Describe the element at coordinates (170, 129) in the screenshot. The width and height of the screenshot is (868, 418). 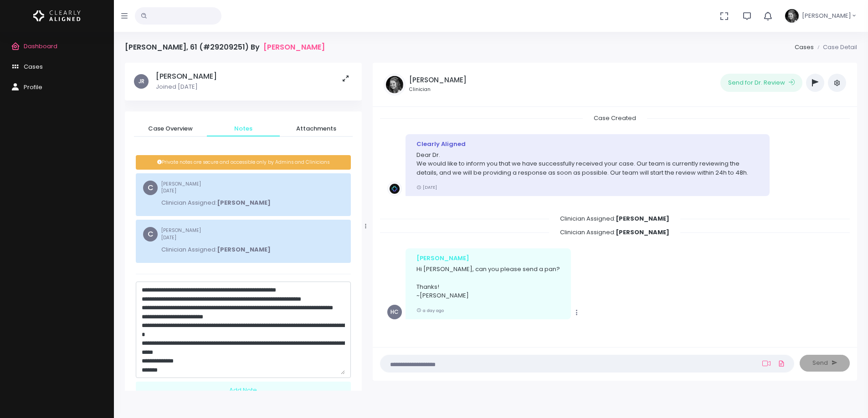
I see `span: Case Overview` at that location.